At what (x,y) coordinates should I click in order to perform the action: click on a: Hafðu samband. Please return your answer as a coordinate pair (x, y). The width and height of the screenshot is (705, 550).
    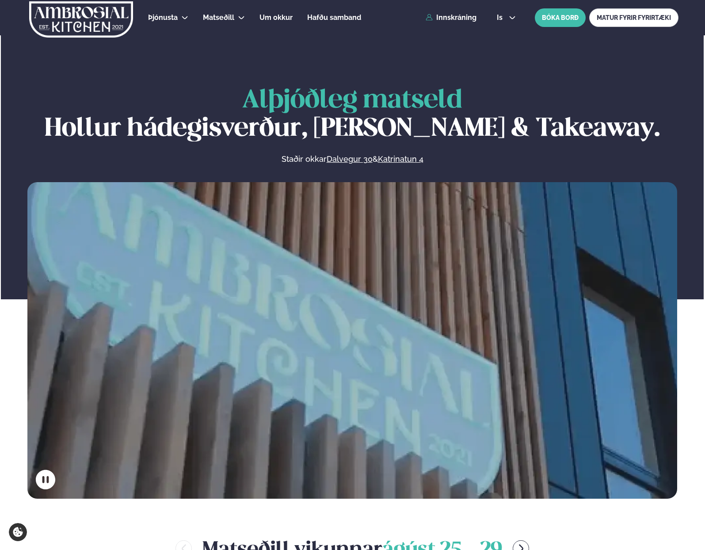
    Looking at the image, I should click on (334, 18).